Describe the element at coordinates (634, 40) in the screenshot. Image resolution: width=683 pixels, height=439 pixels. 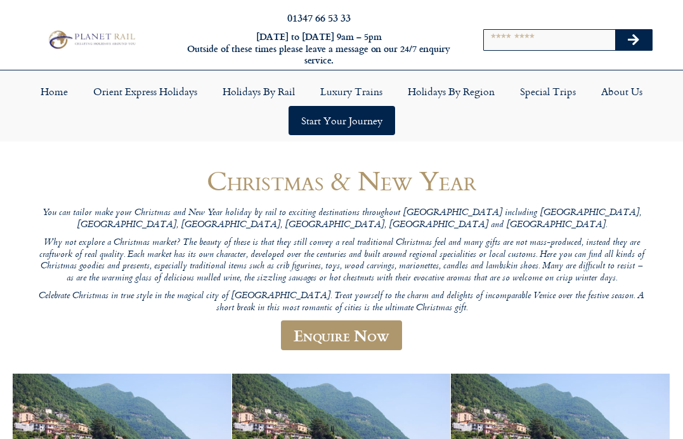
I see `button: Search` at that location.